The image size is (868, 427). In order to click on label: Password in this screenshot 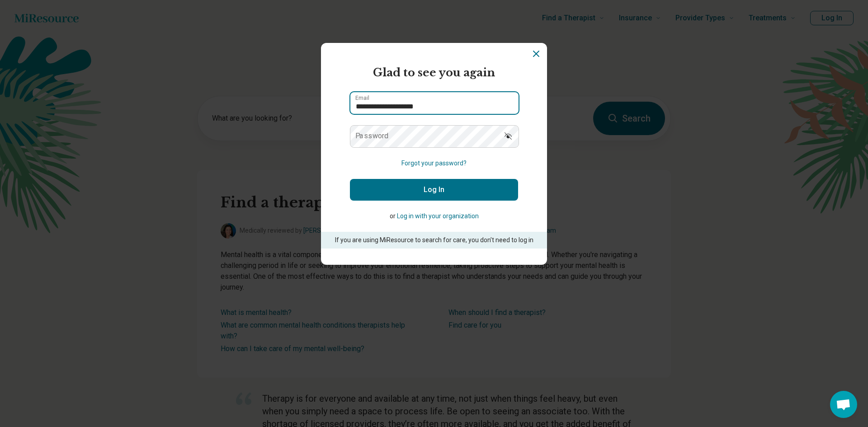, I will do `click(373, 136)`.